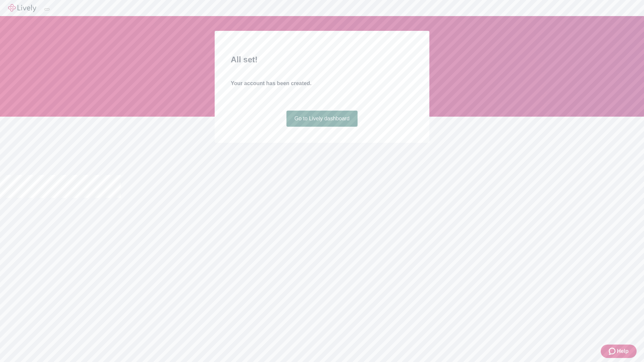 This screenshot has height=362, width=644. I want to click on h4: Your account has been created., so click(322, 84).